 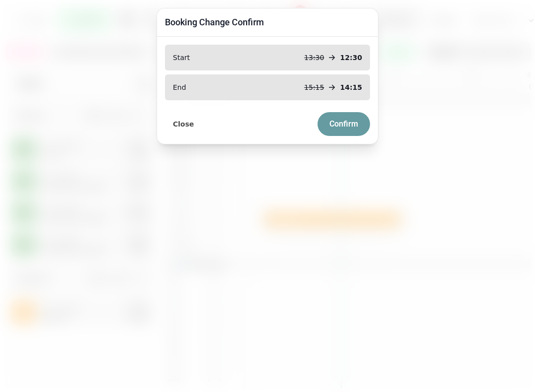 I want to click on button: Close, so click(x=183, y=124).